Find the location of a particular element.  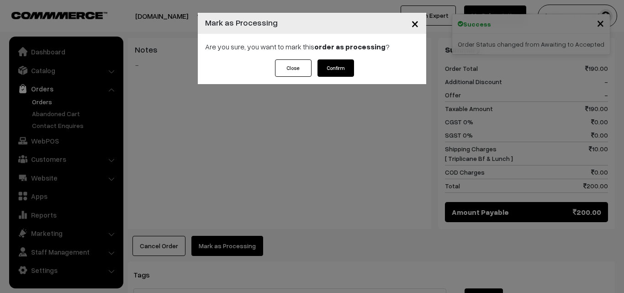

button: Confirm is located at coordinates (336, 68).